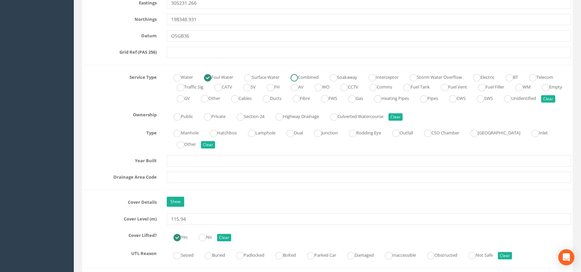 Image resolution: width=581 pixels, height=272 pixels. Describe the element at coordinates (180, 255) in the screenshot. I see `label: Seized` at that location.